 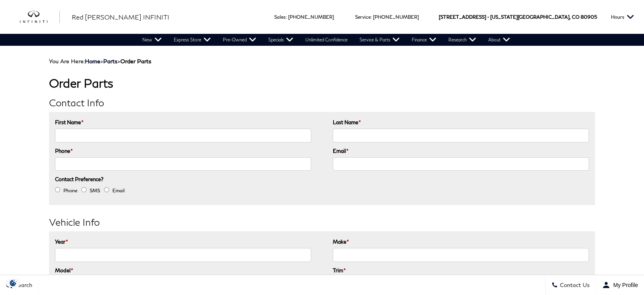 What do you see at coordinates (462, 39) in the screenshot?
I see `a: Research` at bounding box center [462, 39].